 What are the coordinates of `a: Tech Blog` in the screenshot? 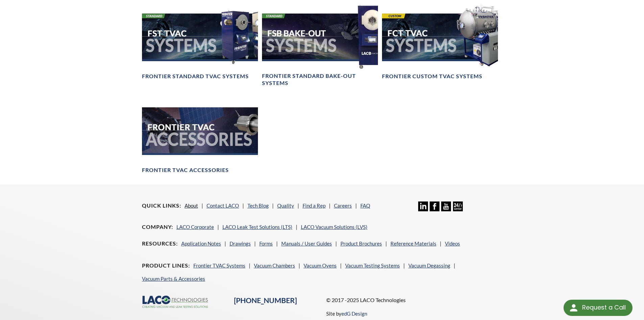 It's located at (258, 205).